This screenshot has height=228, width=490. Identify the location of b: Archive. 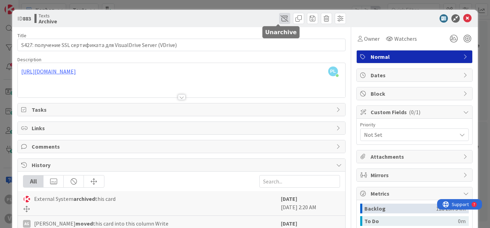
(48, 21).